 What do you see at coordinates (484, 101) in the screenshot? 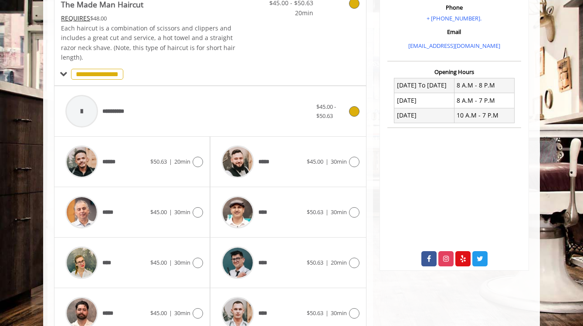
I see `td: 8 A.M - 7 P.M` at bounding box center [484, 101].